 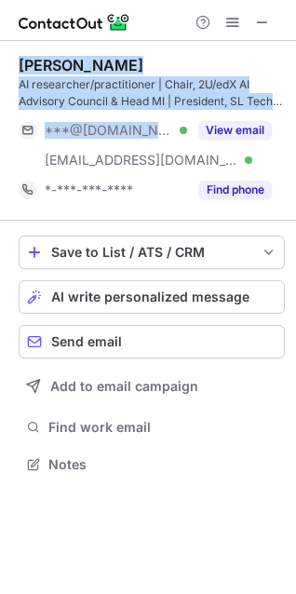 What do you see at coordinates (150, 297) in the screenshot?
I see `span: AI write personalized message` at bounding box center [150, 297].